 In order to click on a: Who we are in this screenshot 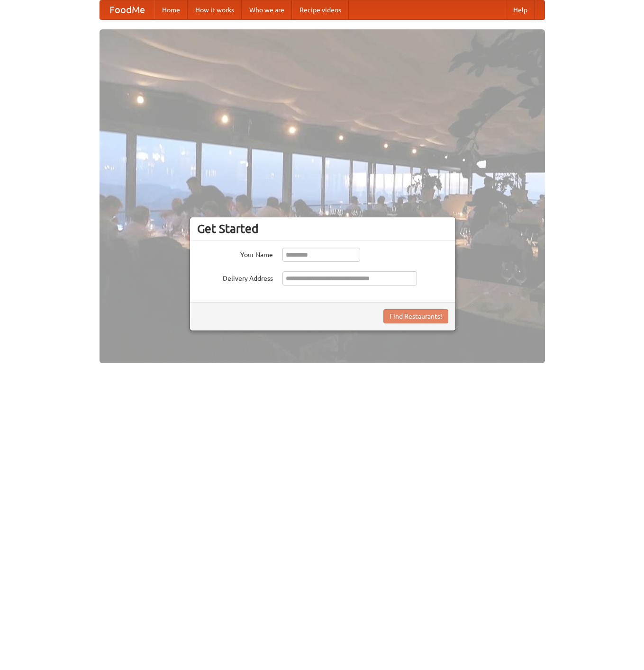, I will do `click(266, 10)`.